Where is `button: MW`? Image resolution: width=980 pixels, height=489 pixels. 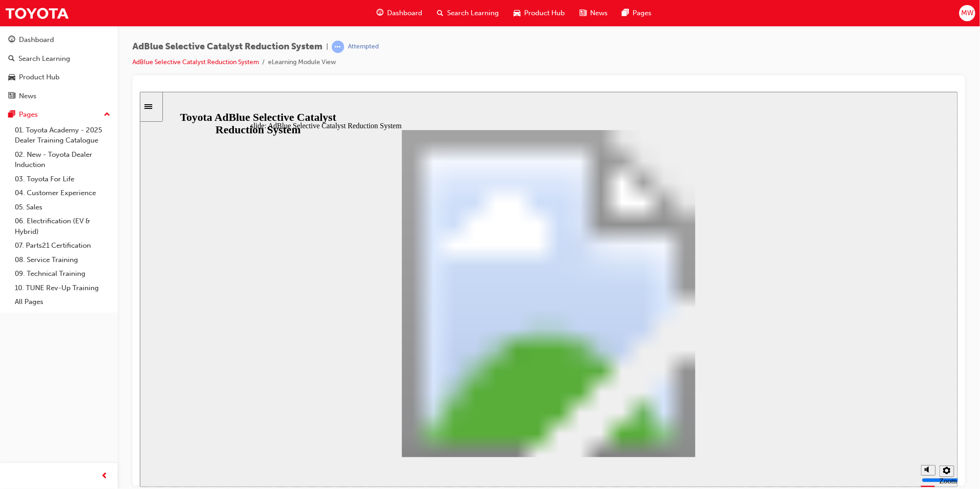 button: MW is located at coordinates (967, 13).